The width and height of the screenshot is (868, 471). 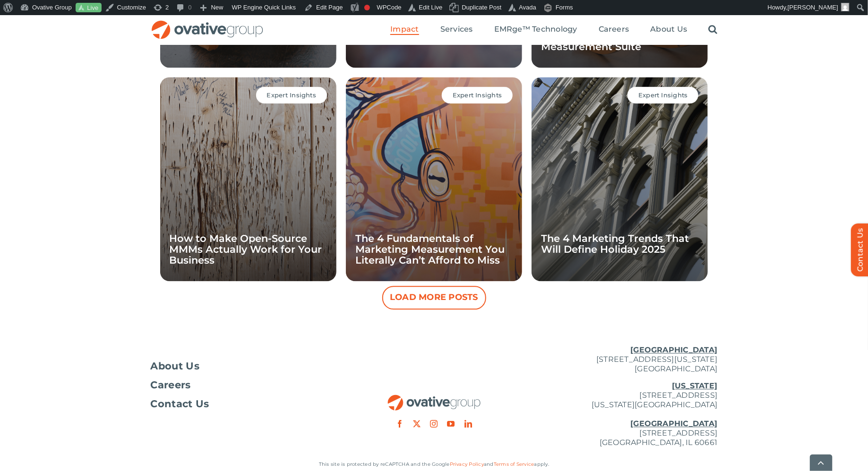 What do you see at coordinates (367, 7) in the screenshot?
I see `div: Focus keyphrase not set` at bounding box center [367, 7].